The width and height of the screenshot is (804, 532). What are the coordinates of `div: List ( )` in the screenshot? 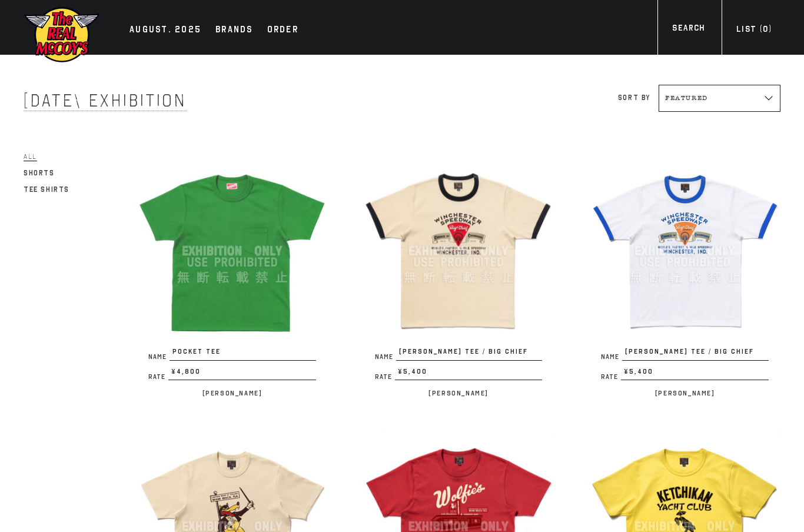 It's located at (754, 31).